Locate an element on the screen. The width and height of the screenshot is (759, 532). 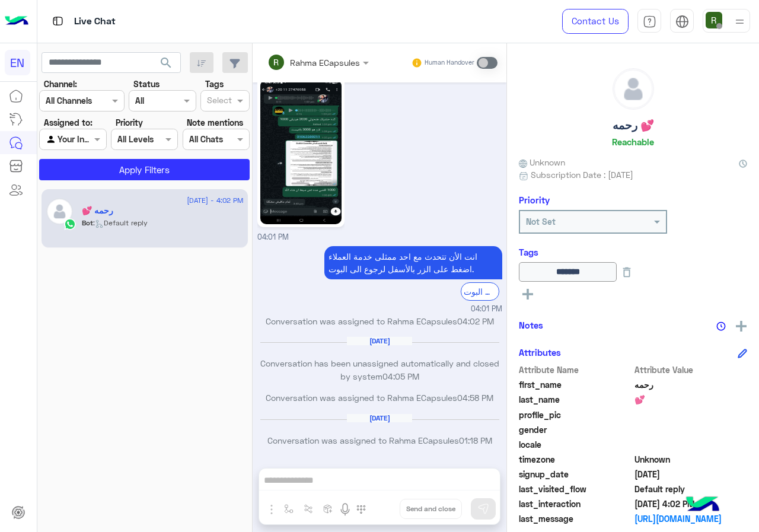
span: last_visited_flow is located at coordinates (575, 488).